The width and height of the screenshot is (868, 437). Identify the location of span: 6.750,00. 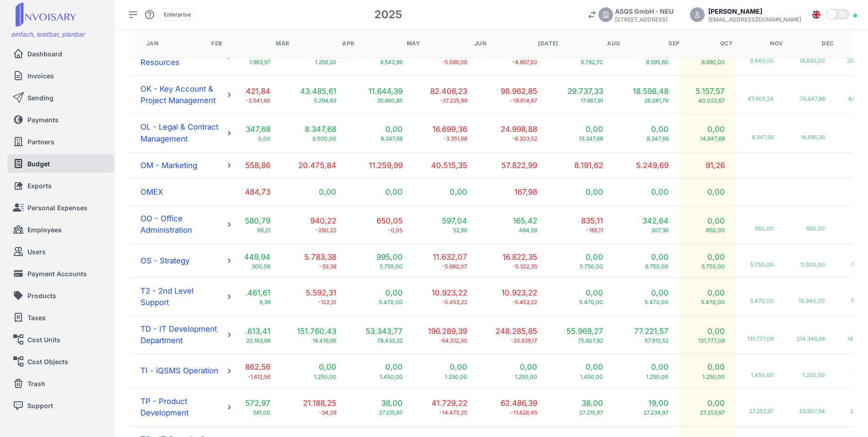
(656, 266).